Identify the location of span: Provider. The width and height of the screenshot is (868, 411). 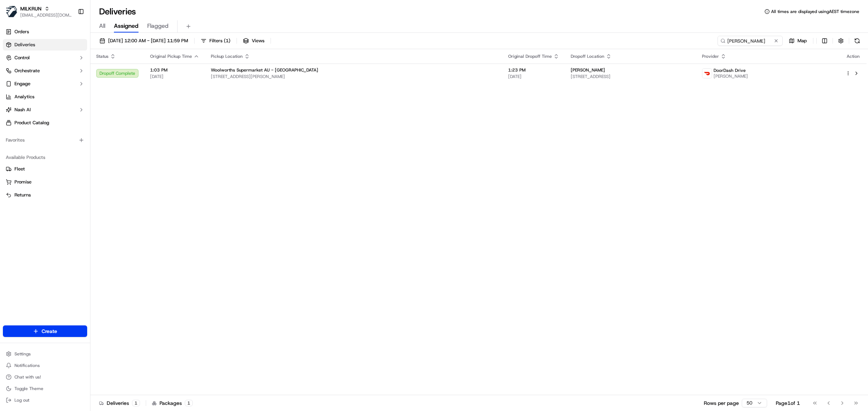
(710, 57).